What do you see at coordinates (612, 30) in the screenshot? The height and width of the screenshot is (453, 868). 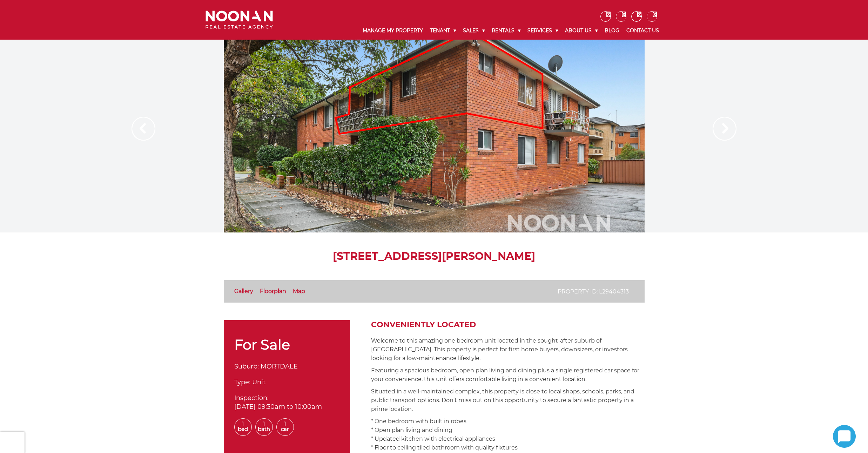 I see `a: Blog` at bounding box center [612, 30].